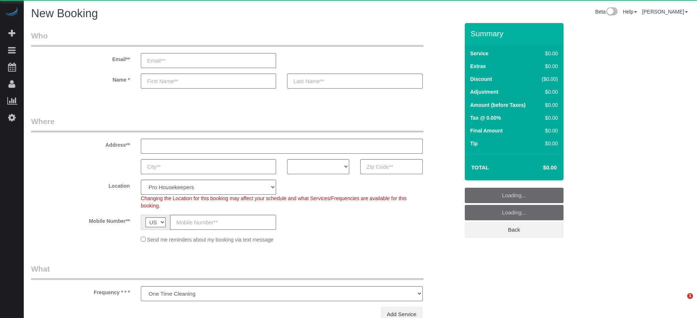 Image resolution: width=697 pixels, height=318 pixels. I want to click on label: Amount (before Taxes), so click(497, 105).